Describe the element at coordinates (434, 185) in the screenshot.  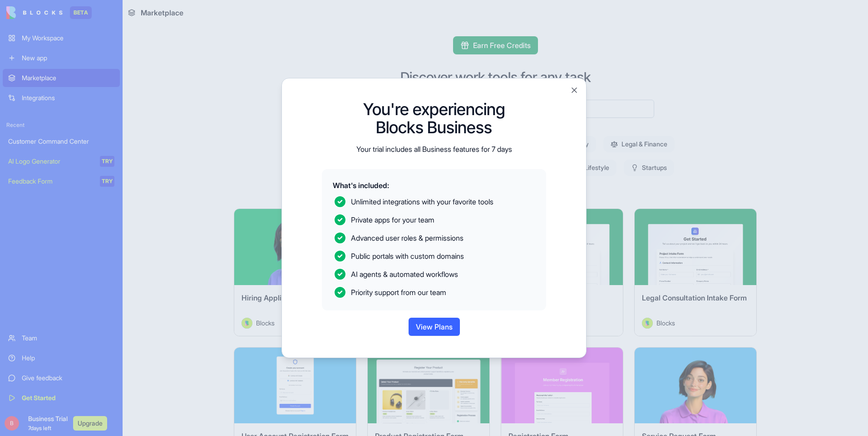
I see `span: What's included:` at that location.